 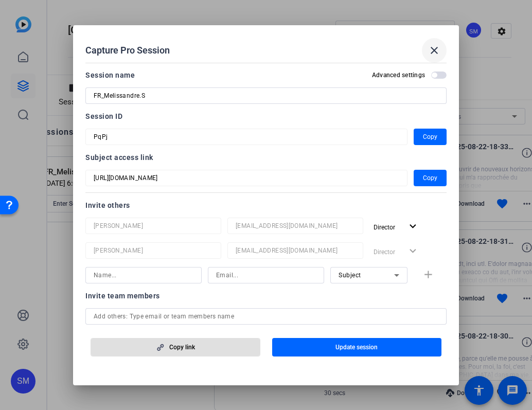 I want to click on span: Update session, so click(x=356, y=348).